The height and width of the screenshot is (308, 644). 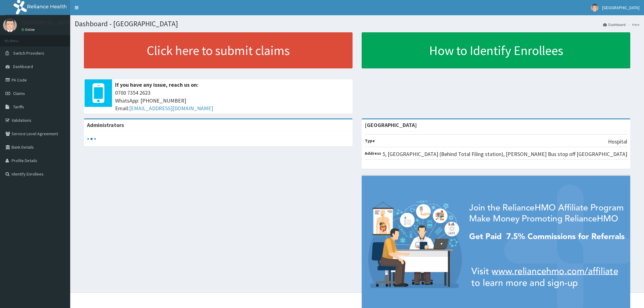 What do you see at coordinates (218, 51) in the screenshot?
I see `a: Click here to submit claims` at bounding box center [218, 51].